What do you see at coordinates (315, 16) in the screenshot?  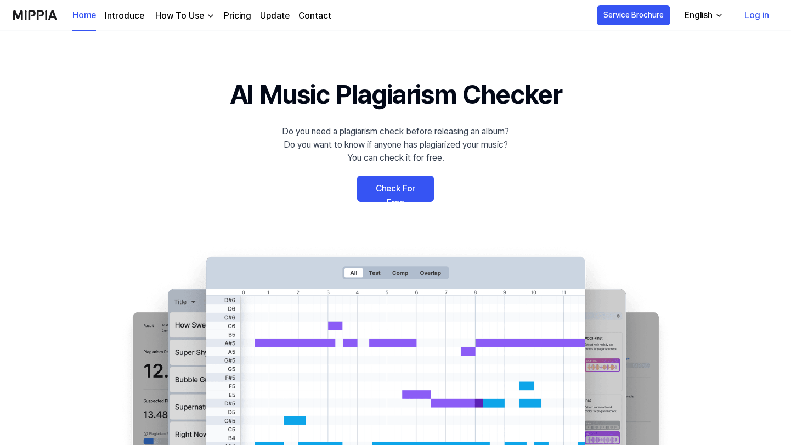 I see `a: Contact` at bounding box center [315, 16].